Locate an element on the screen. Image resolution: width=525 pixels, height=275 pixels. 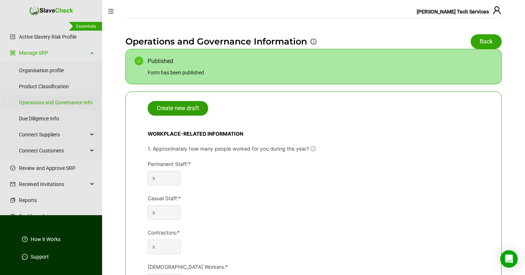
input: Permanent Staff:* is located at coordinates (164, 178).